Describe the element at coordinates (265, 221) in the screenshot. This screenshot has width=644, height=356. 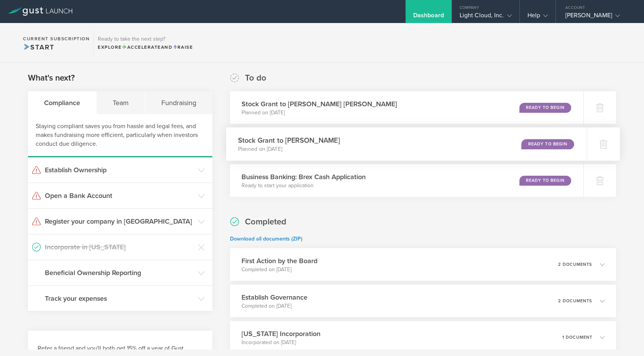
I see `h2: Completed` at that location.